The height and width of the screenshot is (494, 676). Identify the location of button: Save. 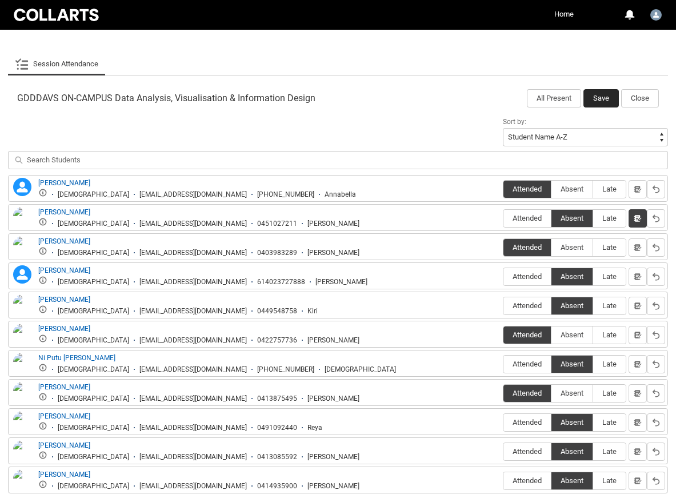
(601, 98).